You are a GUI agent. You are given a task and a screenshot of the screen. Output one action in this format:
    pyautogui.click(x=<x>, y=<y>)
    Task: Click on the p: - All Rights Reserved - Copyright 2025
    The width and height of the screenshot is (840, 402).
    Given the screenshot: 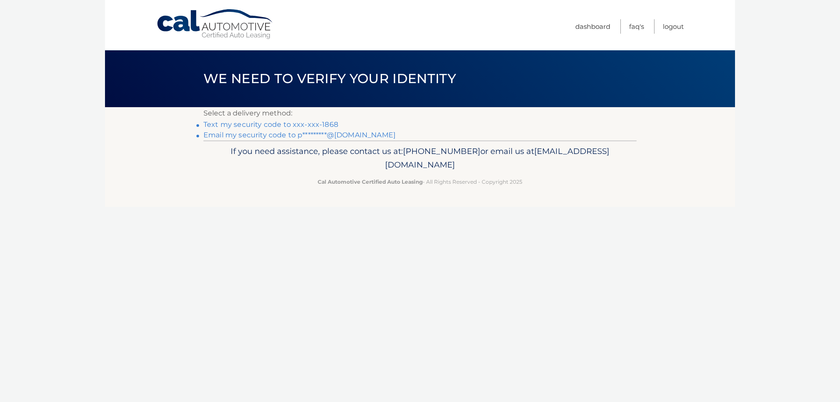 What is the action you would take?
    pyautogui.click(x=420, y=182)
    